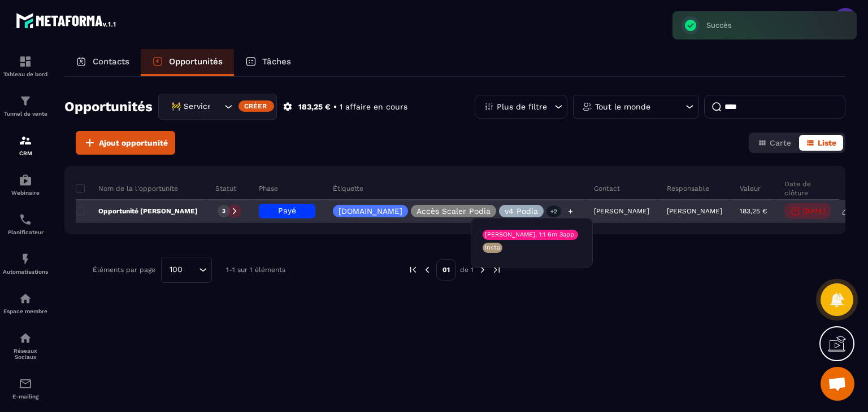 This screenshot has width=868, height=412. Describe the element at coordinates (25, 264) in the screenshot. I see `a: automationsautomationsAutomatisations` at that location.